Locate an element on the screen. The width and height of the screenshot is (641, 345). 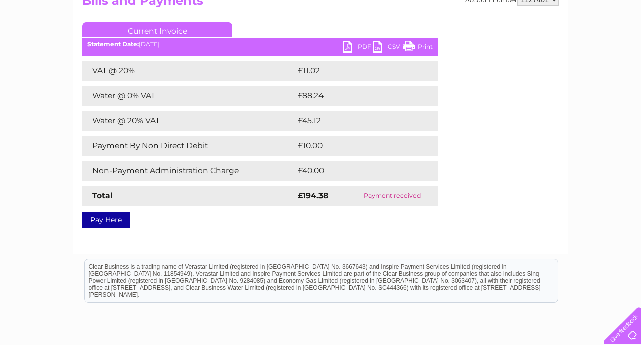
td: VAT @ 20% is located at coordinates (189, 71).